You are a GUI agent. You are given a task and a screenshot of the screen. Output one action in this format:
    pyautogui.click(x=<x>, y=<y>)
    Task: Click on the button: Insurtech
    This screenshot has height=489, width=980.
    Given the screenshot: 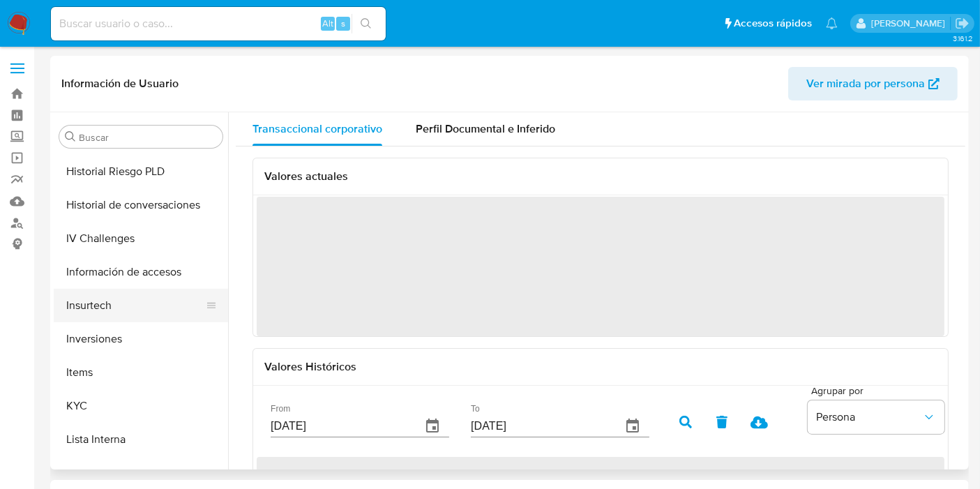 What is the action you would take?
    pyautogui.click(x=136, y=306)
    